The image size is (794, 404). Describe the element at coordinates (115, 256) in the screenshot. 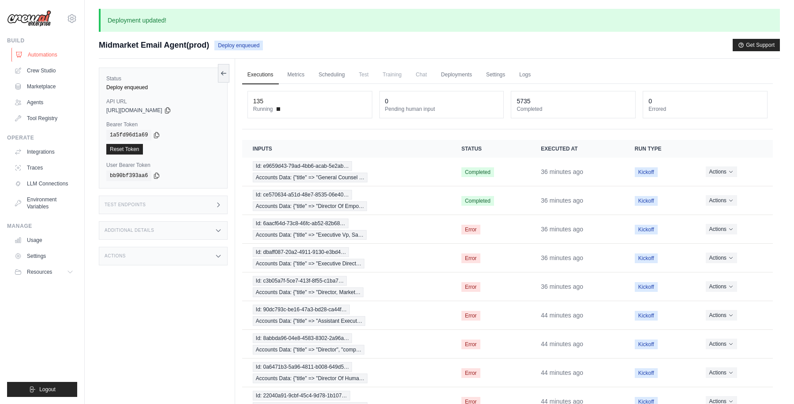

I see `h3: Actions` at that location.